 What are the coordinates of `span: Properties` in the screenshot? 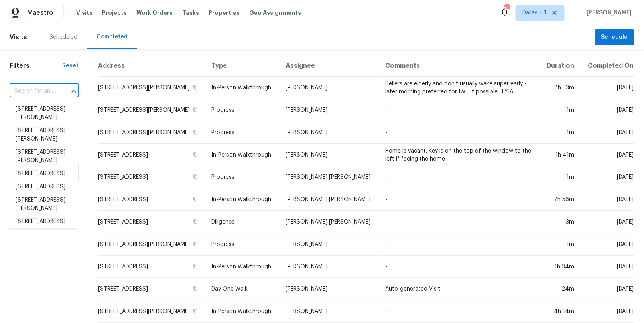 It's located at (224, 13).